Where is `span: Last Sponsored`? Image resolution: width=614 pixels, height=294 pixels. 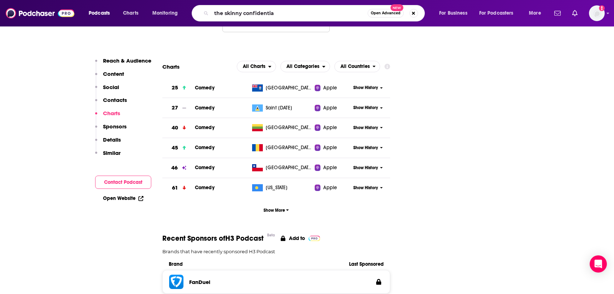 span: Last Sponsored is located at coordinates (360, 264).